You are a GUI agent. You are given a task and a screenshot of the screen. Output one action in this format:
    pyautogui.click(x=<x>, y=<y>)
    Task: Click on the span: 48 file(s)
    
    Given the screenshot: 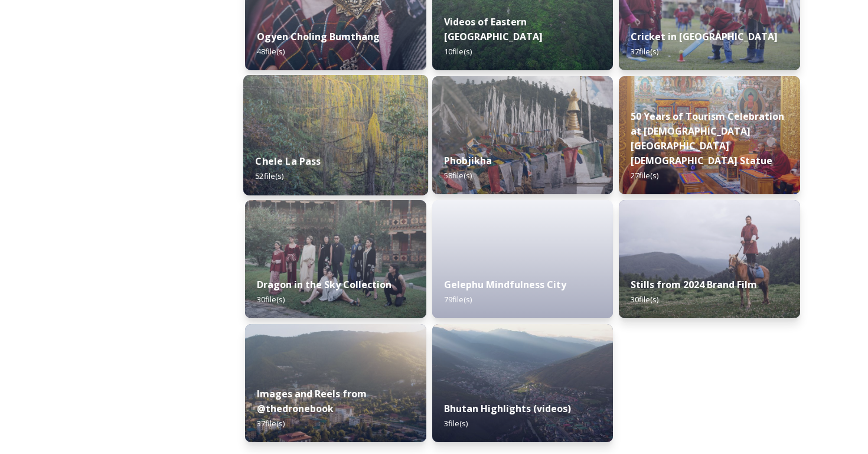 What is the action you would take?
    pyautogui.click(x=270, y=52)
    